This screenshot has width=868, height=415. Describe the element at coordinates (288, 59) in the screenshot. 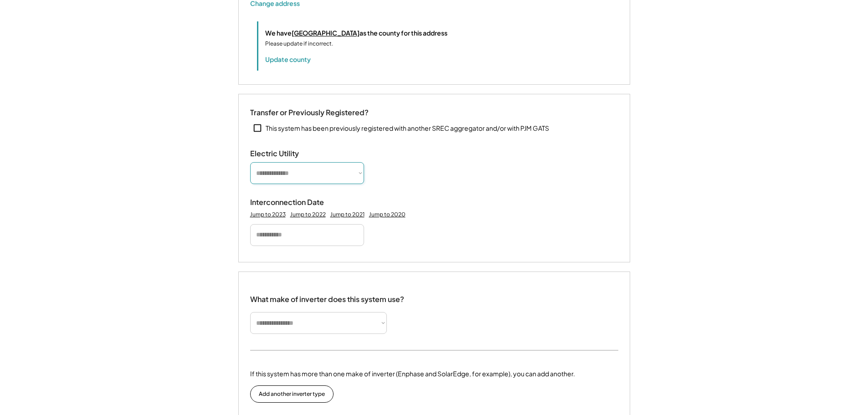

I see `button: Update county` at that location.